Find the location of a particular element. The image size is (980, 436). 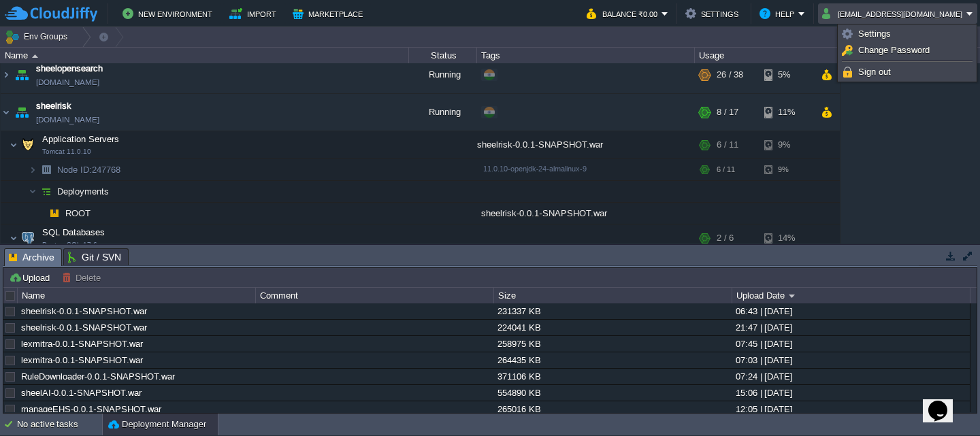

div: Tags is located at coordinates (586, 55).